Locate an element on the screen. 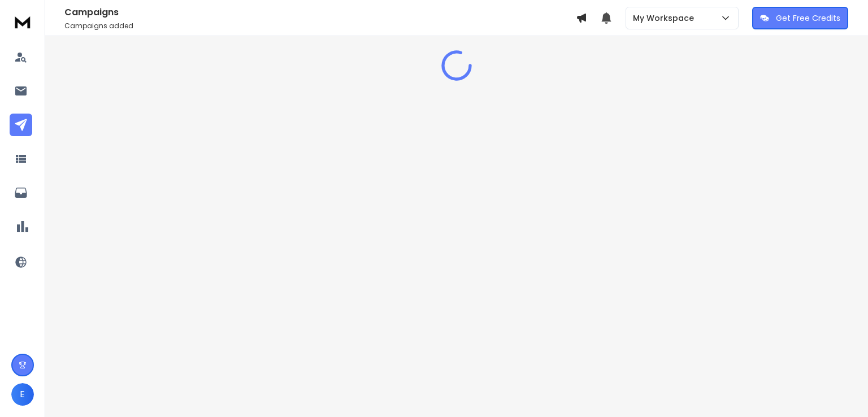 The image size is (868, 417). button: E is located at coordinates (22, 395).